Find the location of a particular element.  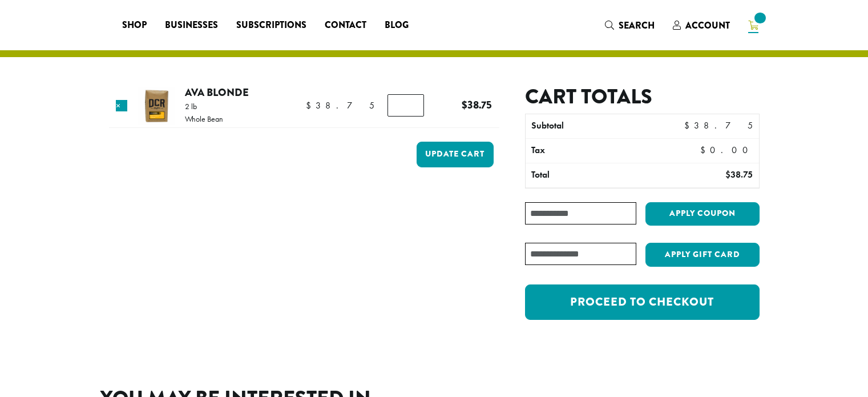

span: Subscriptions is located at coordinates (271, 25).